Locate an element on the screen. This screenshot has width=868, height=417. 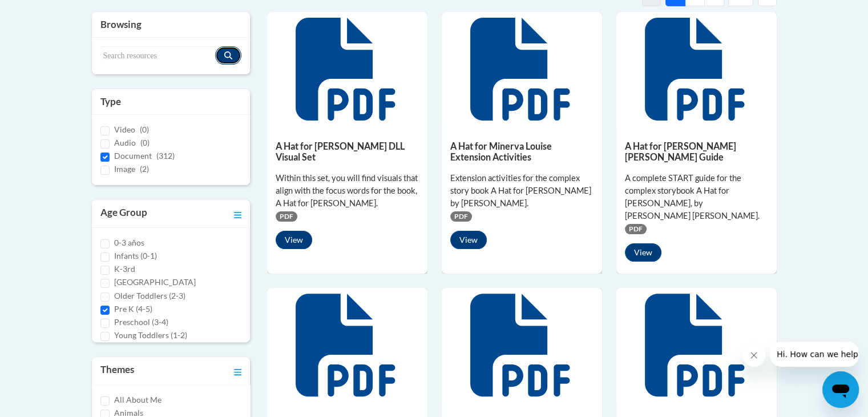
label: All About Me is located at coordinates (138, 400).